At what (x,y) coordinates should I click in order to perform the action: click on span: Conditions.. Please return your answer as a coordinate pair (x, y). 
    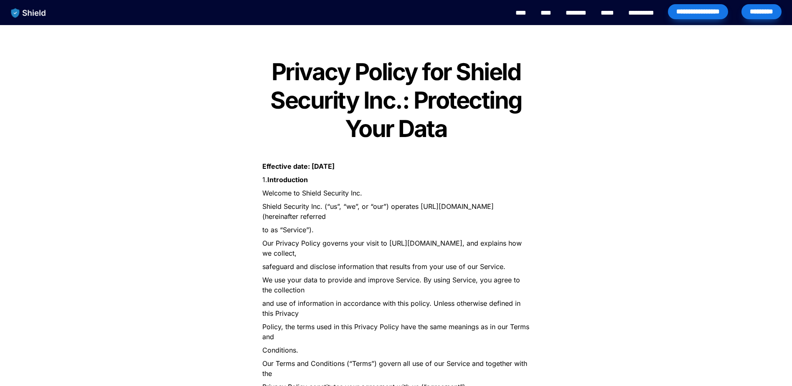
    Looking at the image, I should click on (280, 350).